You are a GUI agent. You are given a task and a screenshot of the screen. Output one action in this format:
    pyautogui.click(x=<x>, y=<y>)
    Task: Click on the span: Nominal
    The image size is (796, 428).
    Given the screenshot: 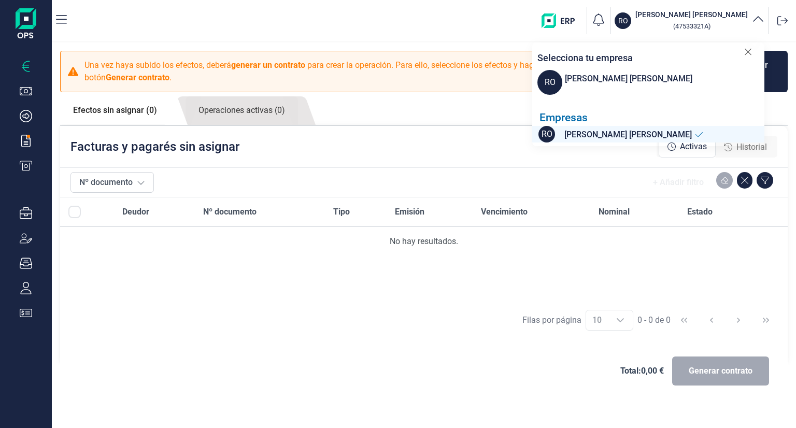 What is the action you would take?
    pyautogui.click(x=614, y=212)
    